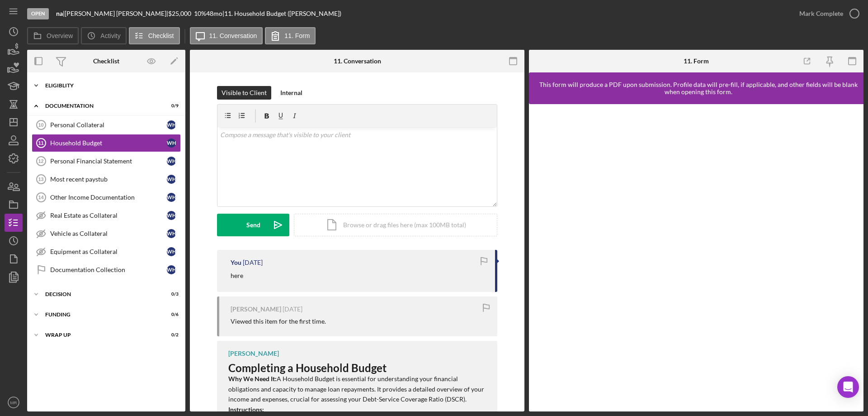 This screenshot has width=868, height=416. What do you see at coordinates (358, 389) in the screenshot?
I see `p: A Household Budget is essential for understanding your financial obligations and capacity to mana...` at bounding box center [358, 389].